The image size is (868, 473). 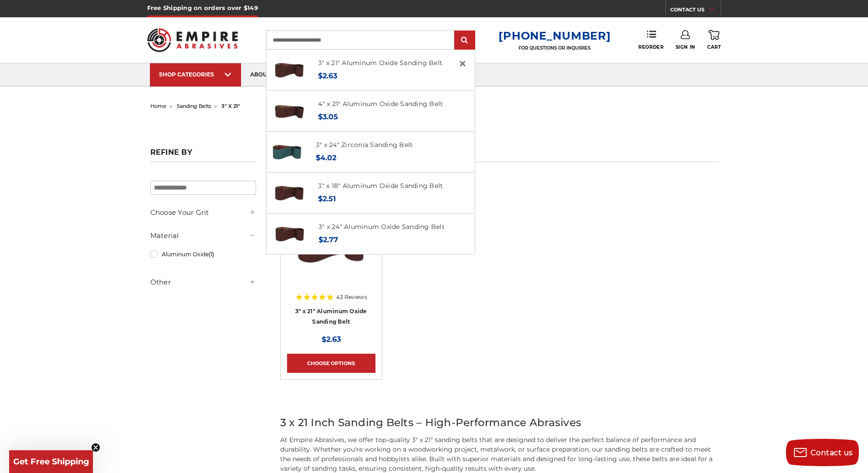 What do you see at coordinates (365, 145) in the screenshot?
I see `a: 3" x 24" Zirconia Sanding Belt` at bounding box center [365, 145].